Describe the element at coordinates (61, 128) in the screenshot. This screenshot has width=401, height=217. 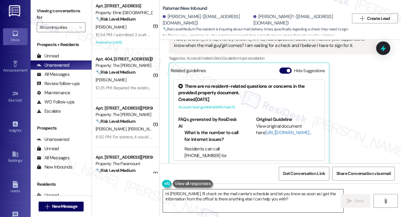
I see `div: Prospects` at that location.